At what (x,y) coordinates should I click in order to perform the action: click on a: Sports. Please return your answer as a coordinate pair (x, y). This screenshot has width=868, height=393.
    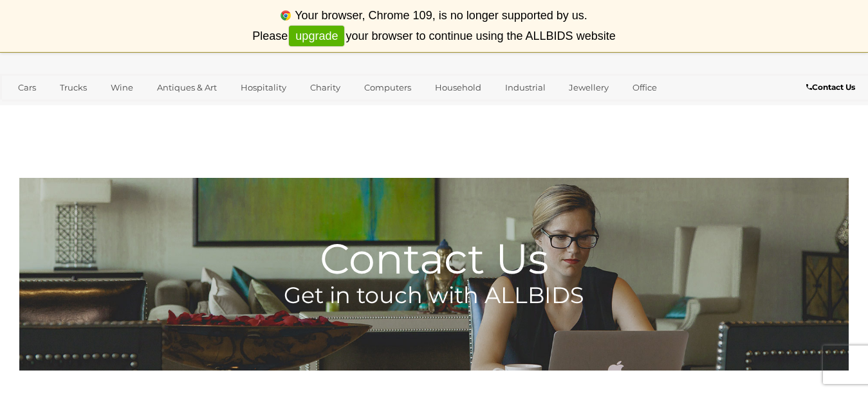
    Looking at the image, I should click on (31, 109).